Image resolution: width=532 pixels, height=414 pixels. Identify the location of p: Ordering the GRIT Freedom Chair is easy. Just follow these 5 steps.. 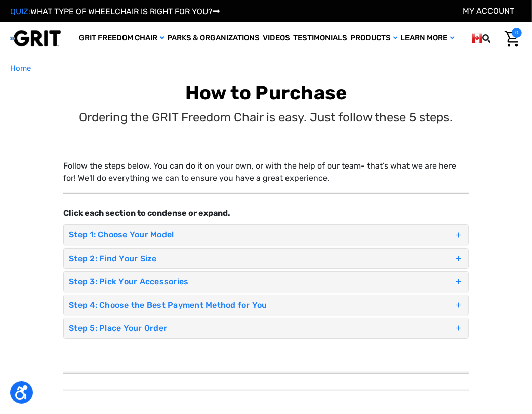
(266, 118).